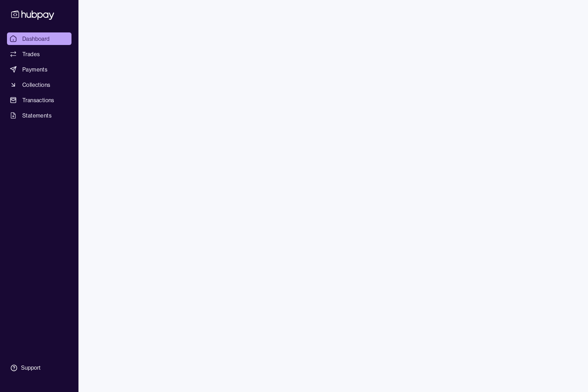 The image size is (588, 392). Describe the element at coordinates (39, 54) in the screenshot. I see `a: Trades` at that location.